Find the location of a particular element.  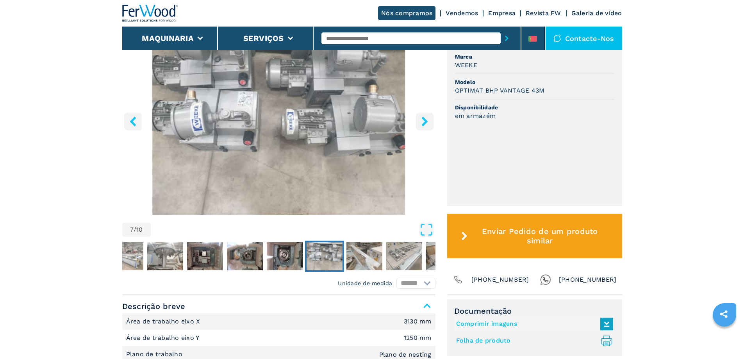

img: 726870e2fe81e238220558dc519073b7 is located at coordinates (324, 256).